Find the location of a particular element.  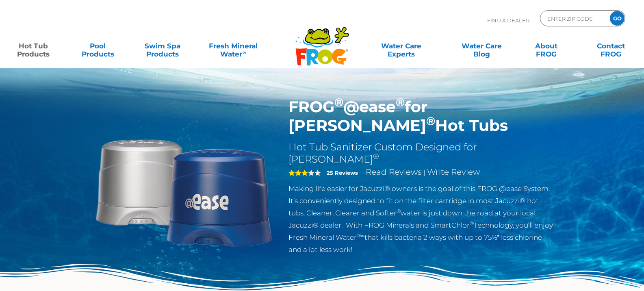

a: Write Review is located at coordinates (453, 172).